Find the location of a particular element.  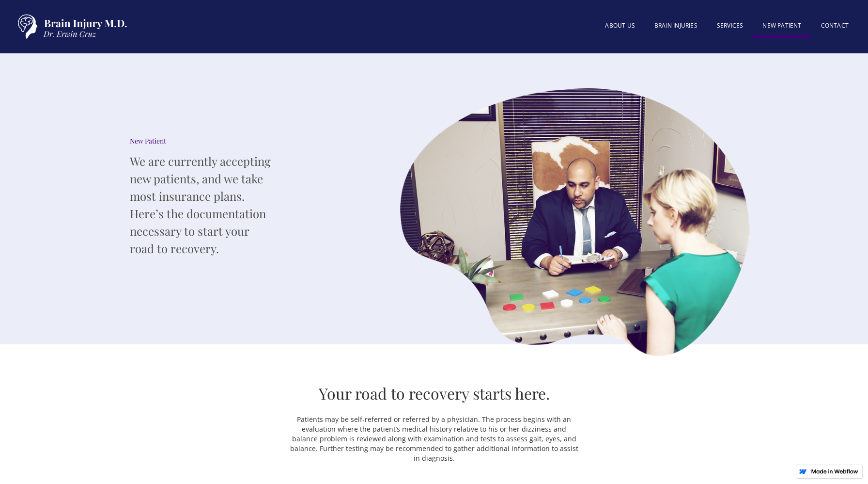

a: BRAIN INJURIES is located at coordinates (675, 26).